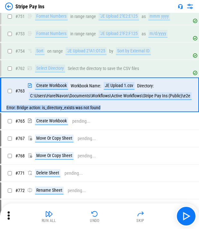  I want to click on div: 'JE Upload 2'!F2:F125, so click(119, 34).